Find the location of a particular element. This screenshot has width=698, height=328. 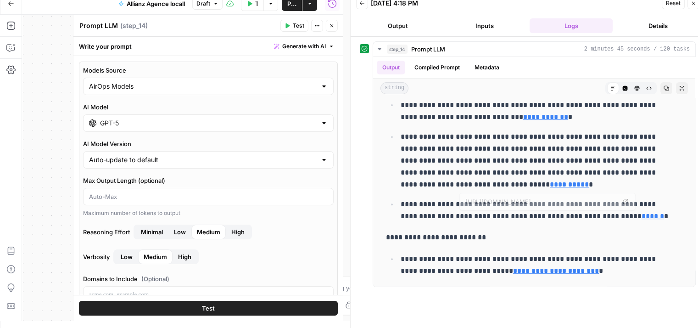

label: AI Model is located at coordinates (208, 107).